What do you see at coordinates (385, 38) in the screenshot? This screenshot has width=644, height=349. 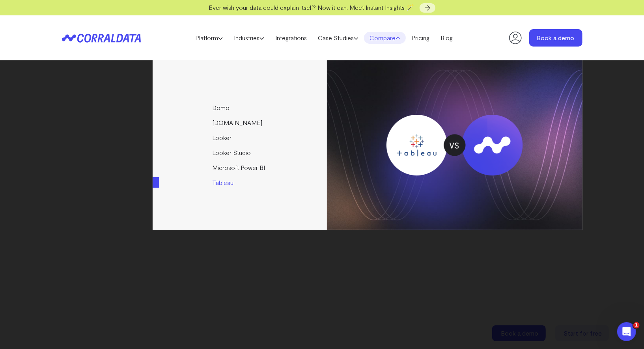 I see `a: Compare` at bounding box center [385, 38].